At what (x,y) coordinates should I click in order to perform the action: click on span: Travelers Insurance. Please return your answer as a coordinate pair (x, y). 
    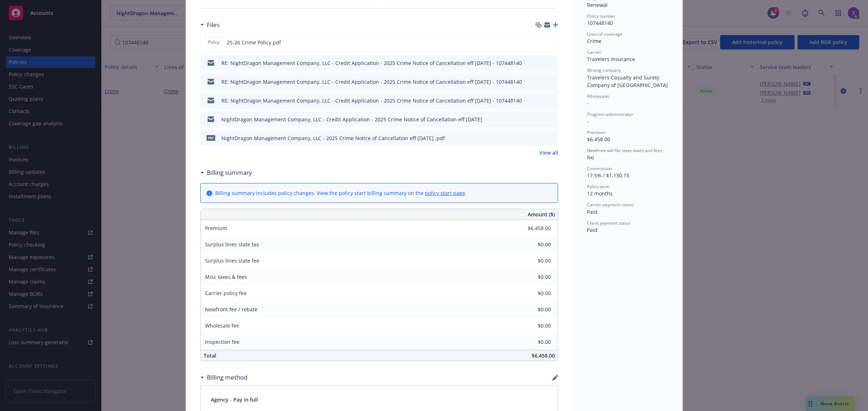
    Looking at the image, I should click on (611, 59).